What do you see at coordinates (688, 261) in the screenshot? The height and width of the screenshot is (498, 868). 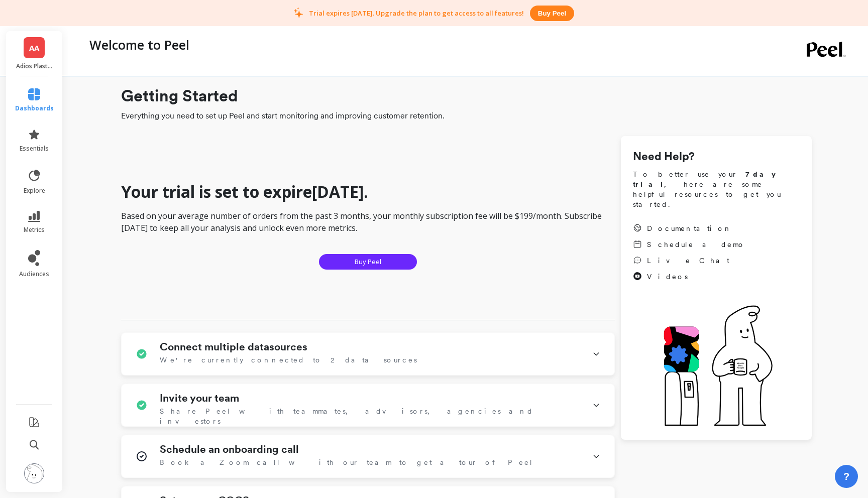 I see `span: Live Chat` at bounding box center [688, 261].